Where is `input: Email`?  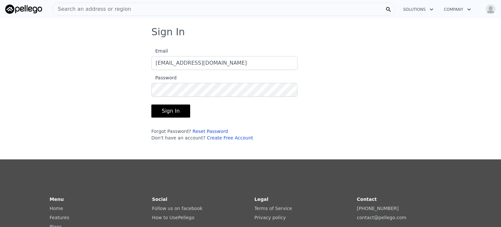
input: Email is located at coordinates (224, 63).